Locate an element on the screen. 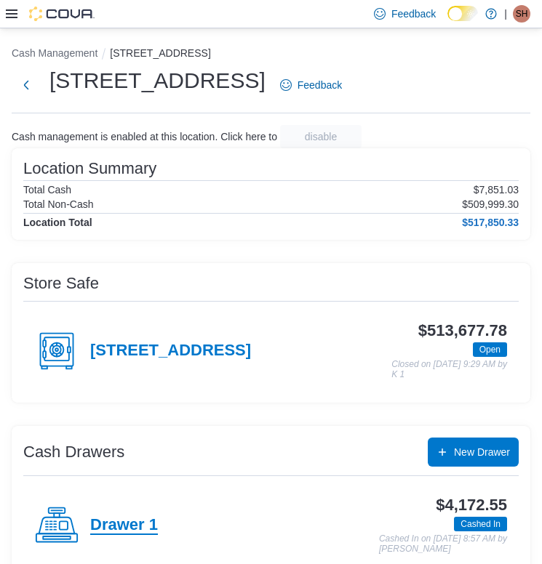 The image size is (542, 564). span: Cashed In is located at coordinates (480, 524).